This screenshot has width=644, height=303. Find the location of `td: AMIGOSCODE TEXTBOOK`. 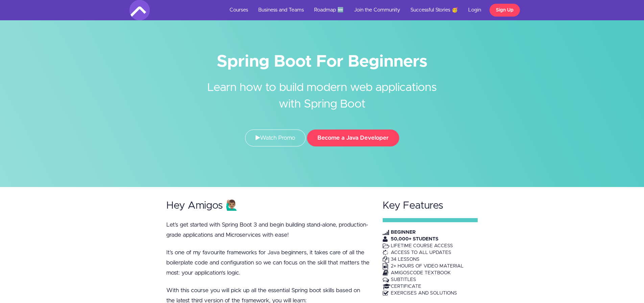

td: AMIGOSCODE TEXTBOOK is located at coordinates (427, 273).